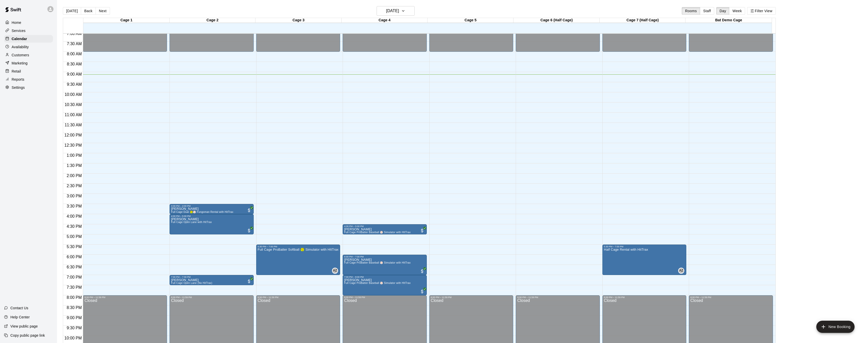  Describe the element at coordinates (192, 283) in the screenshot. I see `span: Full Cage Open Lane (No HitTrax)` at that location.